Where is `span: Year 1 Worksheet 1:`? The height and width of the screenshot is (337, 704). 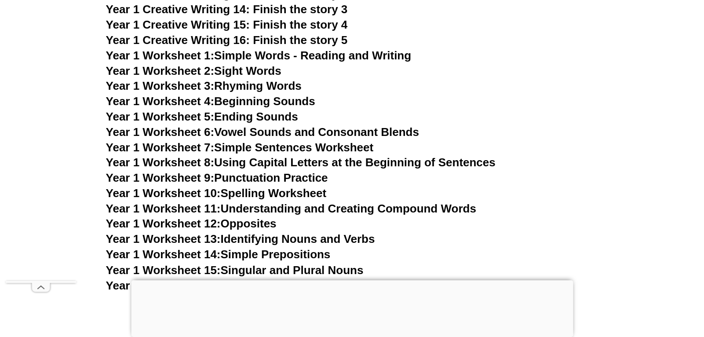 span: Year 1 Worksheet 1: is located at coordinates (160, 55).